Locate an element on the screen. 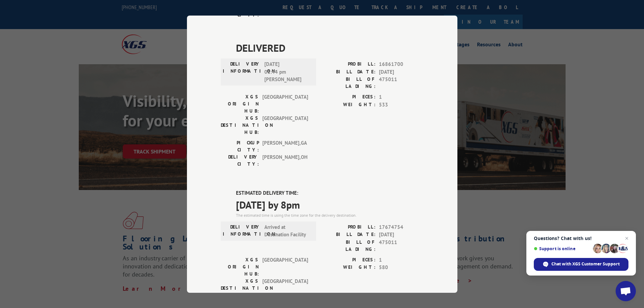 The image size is (644, 308). span: 533 is located at coordinates (401, 104).